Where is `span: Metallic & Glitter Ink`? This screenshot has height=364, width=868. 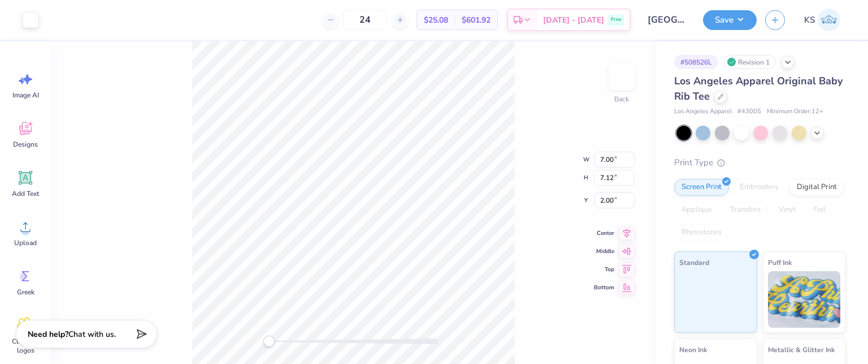 span: Metallic & Glitter Ink is located at coordinates (802, 349).